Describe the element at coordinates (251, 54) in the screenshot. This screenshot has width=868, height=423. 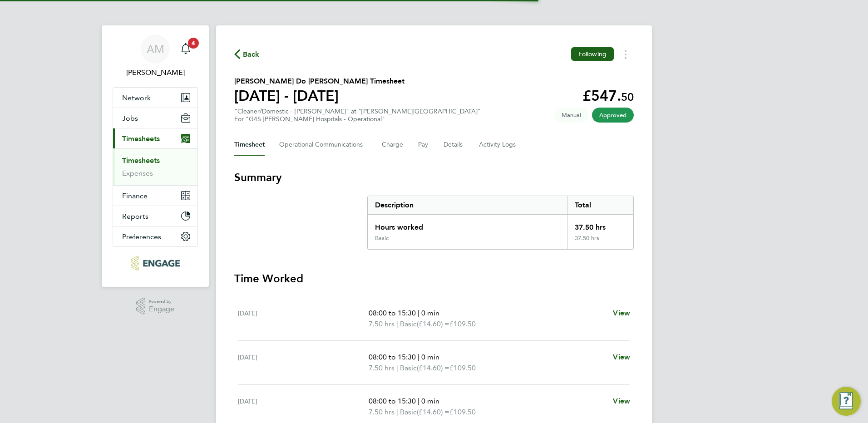
I see `span: Back` at that location.